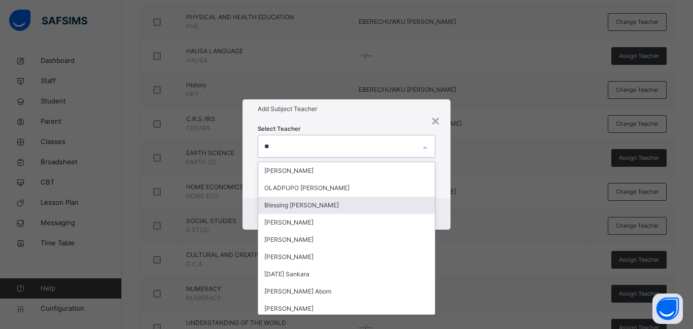 The image size is (693, 329). What do you see at coordinates (667, 309) in the screenshot?
I see `button: Open asap` at bounding box center [667, 309].